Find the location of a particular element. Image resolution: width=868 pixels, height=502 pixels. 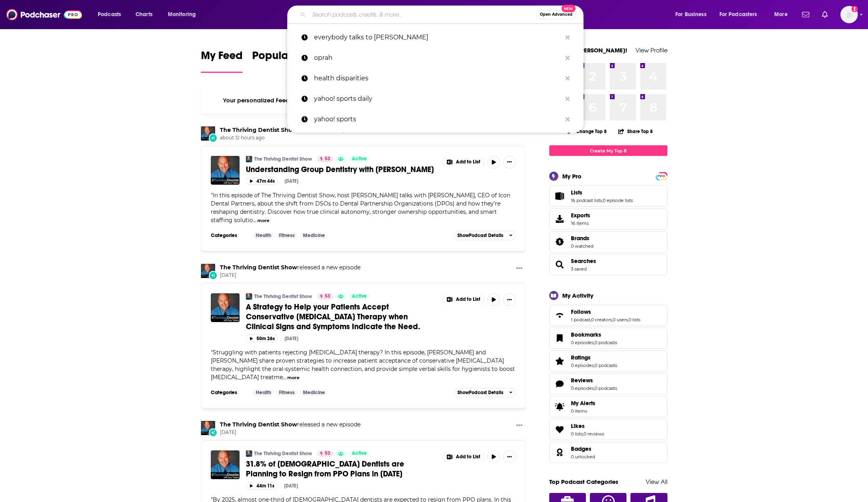

span: Logged in as hoffmacv is located at coordinates (849, 14).